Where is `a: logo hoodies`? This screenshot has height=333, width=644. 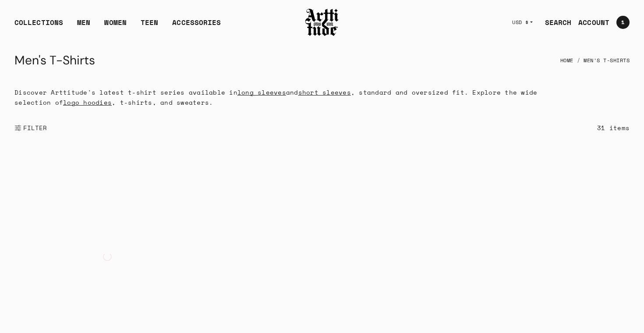 a: logo hoodies is located at coordinates (87, 102).